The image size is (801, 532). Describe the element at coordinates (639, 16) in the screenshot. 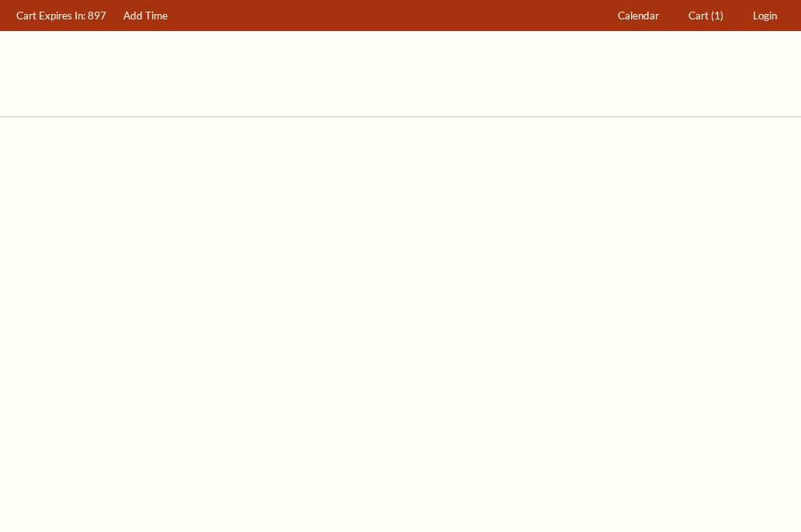

I see `a: Calendar` at that location.